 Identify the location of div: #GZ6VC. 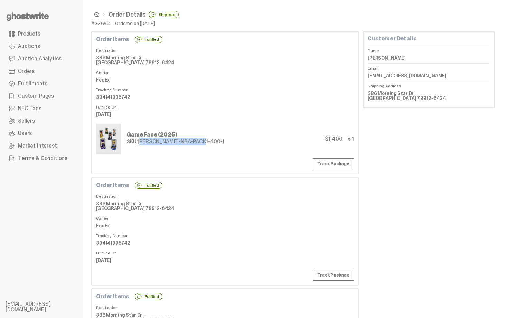
(100, 23).